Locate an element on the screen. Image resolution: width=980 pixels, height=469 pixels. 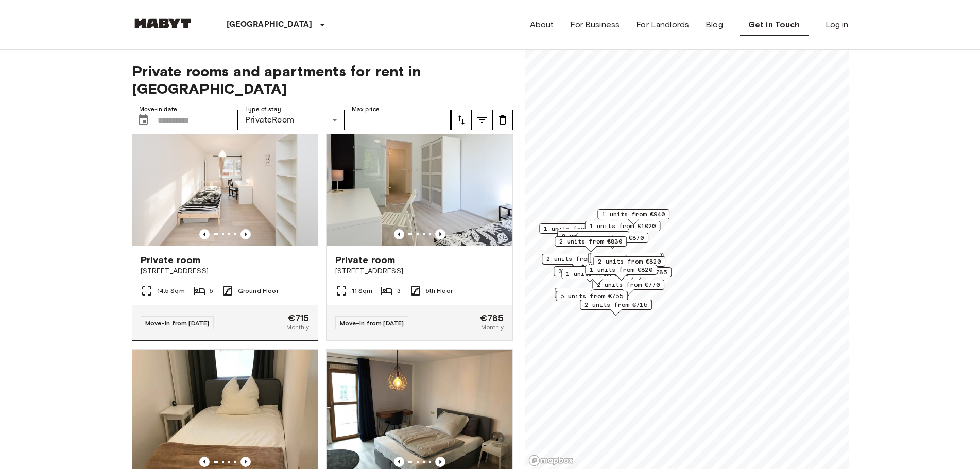
label: Type of stay is located at coordinates (263, 109).